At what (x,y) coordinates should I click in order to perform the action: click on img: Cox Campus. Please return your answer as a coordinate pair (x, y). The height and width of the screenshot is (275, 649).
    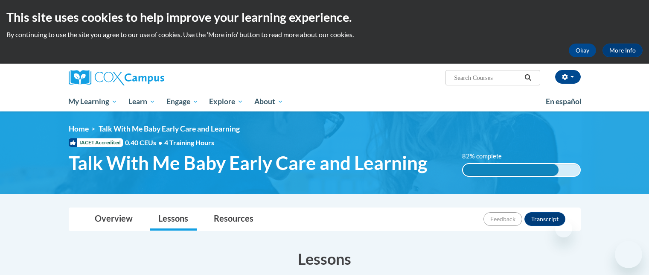
    Looking at the image, I should click on (117, 78).